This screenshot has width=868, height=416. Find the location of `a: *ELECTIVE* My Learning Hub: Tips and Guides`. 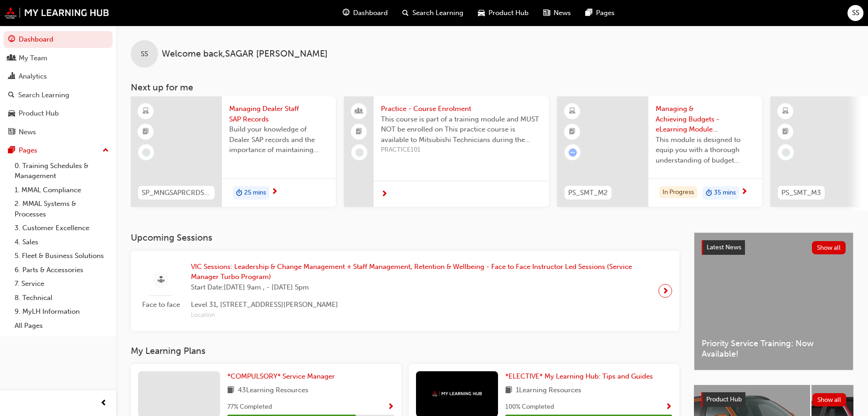

a: *ELECTIVE* My Learning Hub: Tips and Guides is located at coordinates (581, 376).